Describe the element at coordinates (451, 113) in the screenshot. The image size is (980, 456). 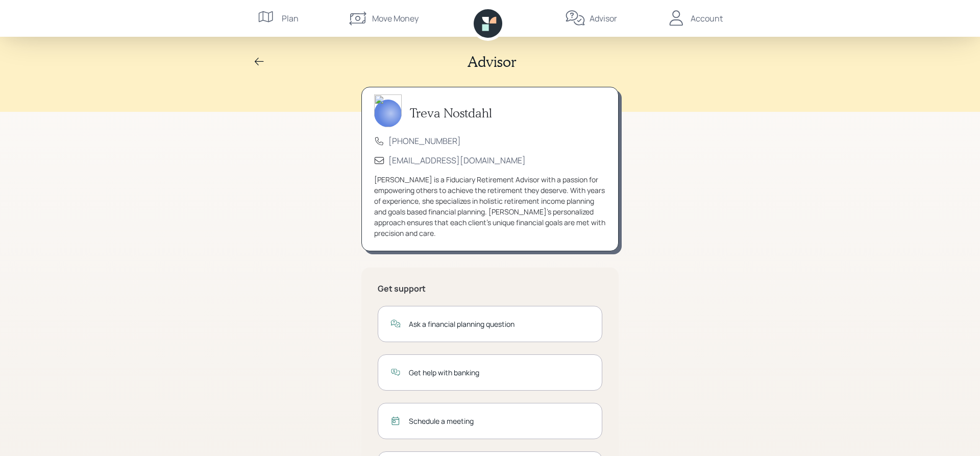
I see `h3: Treva Nostdahl` at that location.